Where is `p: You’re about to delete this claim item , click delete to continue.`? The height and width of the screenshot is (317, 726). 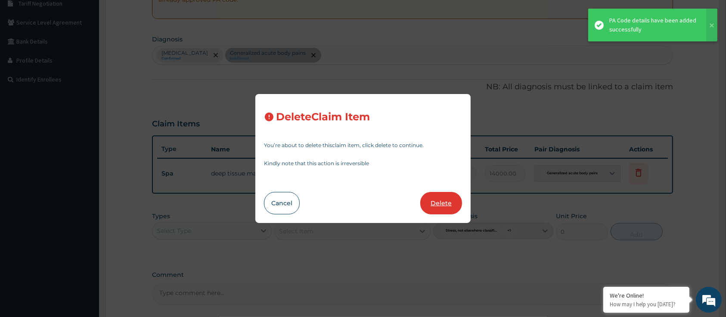
p: You’re about to delete this claim item , click delete to continue. is located at coordinates (363, 145).